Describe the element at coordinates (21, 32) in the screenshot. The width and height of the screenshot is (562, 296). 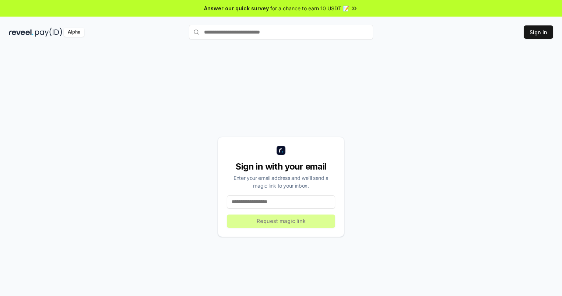
I see `img: reveel_dark` at that location.